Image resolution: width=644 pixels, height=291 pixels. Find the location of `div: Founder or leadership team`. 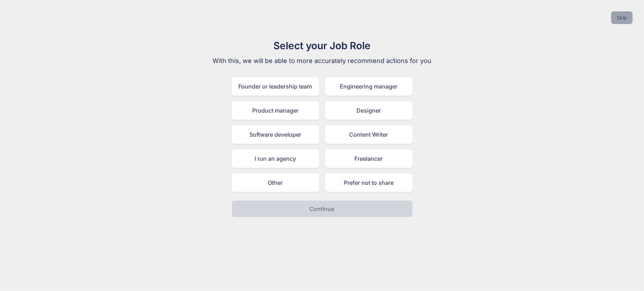

div: Founder or leadership team is located at coordinates (276, 86).